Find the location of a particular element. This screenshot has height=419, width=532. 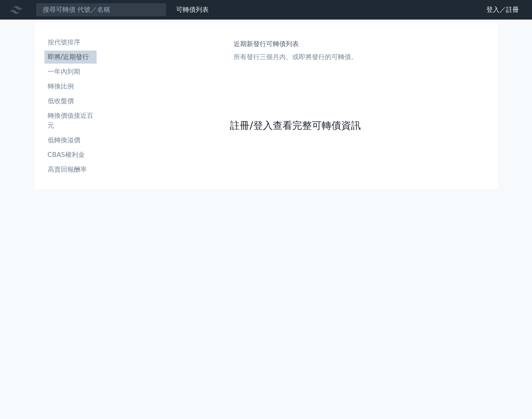

a: 可轉債列表 is located at coordinates (192, 10).